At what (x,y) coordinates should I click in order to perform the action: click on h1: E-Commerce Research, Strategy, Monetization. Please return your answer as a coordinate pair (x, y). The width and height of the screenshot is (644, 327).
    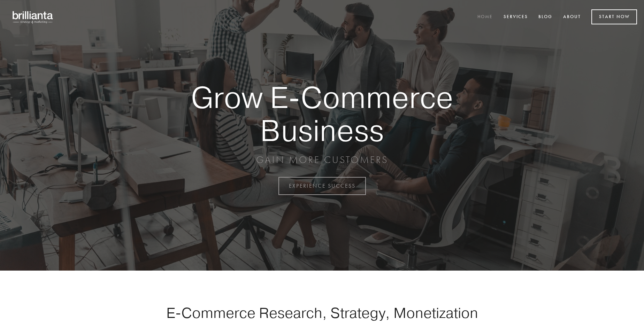
    Looking at the image, I should click on (322, 313).